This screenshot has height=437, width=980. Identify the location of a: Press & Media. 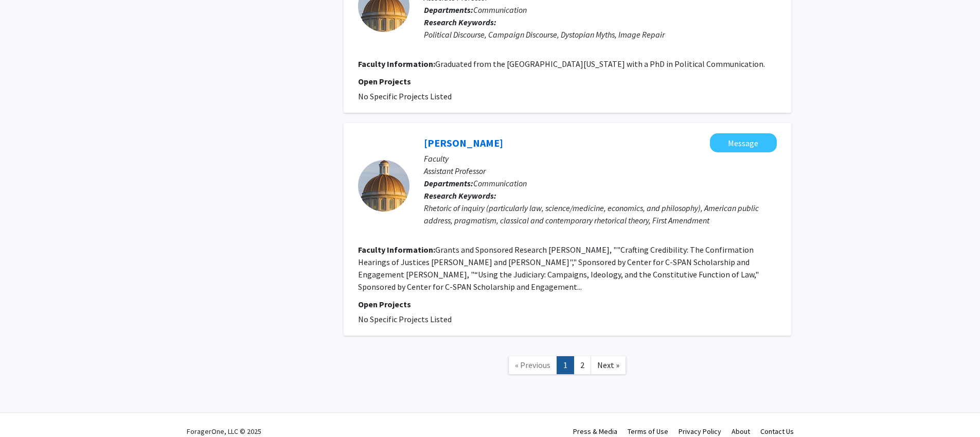
(595, 432).